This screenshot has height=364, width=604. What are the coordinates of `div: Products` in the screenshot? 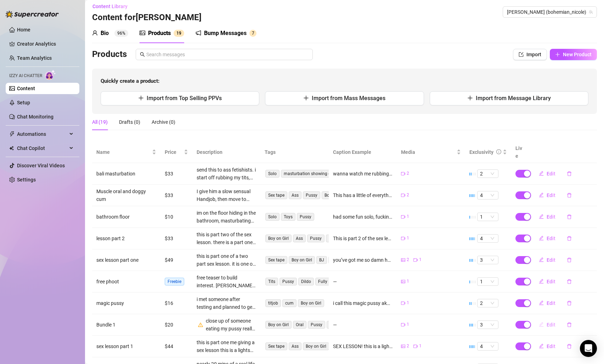 It's located at (160, 34).